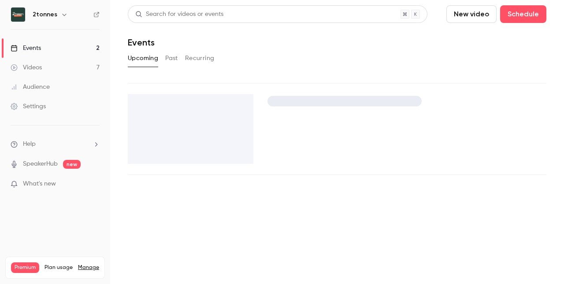  What do you see at coordinates (523, 14) in the screenshot?
I see `button: Schedule` at bounding box center [523, 14].